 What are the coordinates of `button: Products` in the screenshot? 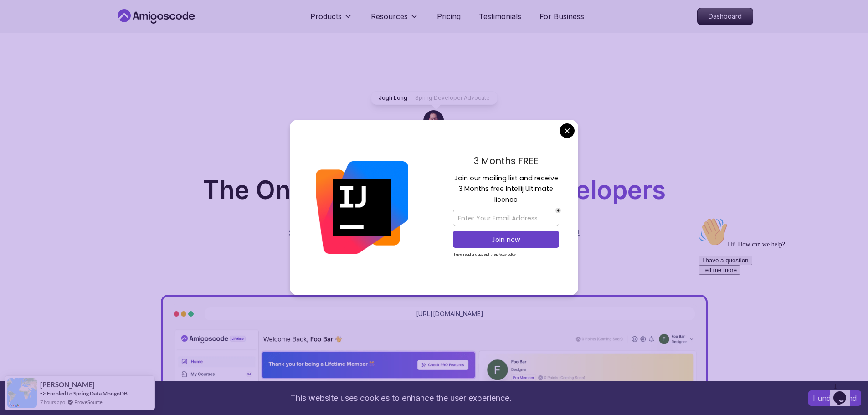 It's located at (331, 20).